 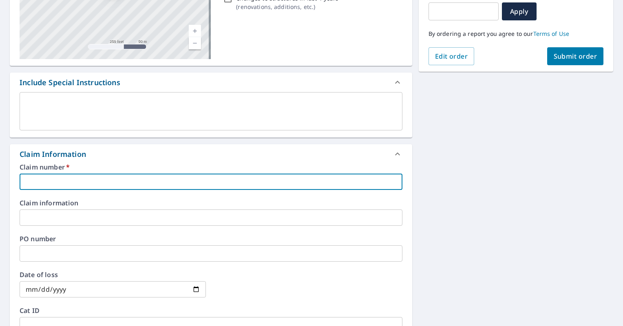 What do you see at coordinates (452, 56) in the screenshot?
I see `button: Edit order` at bounding box center [452, 56].